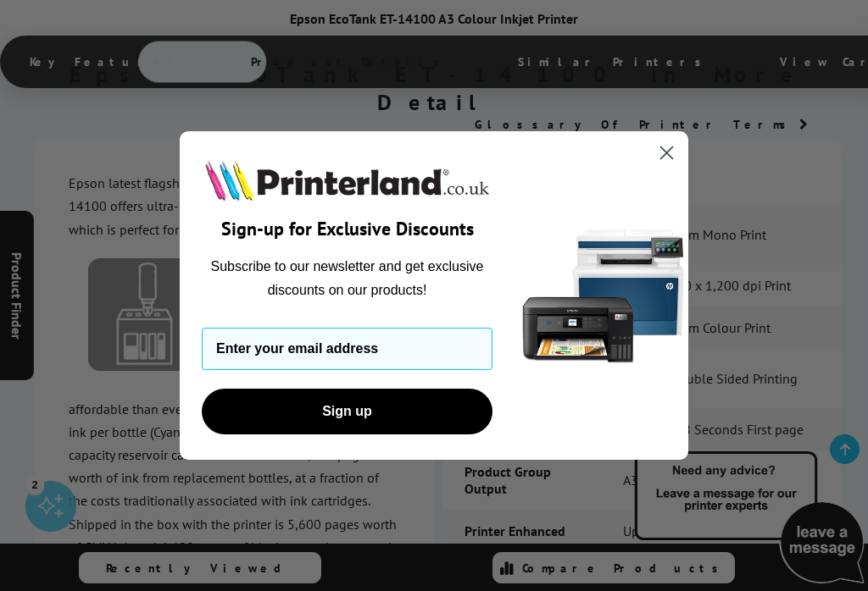  I want to click on span: Subscribe to our newsletter and get exclusive discounts on our products!, so click(348, 278).